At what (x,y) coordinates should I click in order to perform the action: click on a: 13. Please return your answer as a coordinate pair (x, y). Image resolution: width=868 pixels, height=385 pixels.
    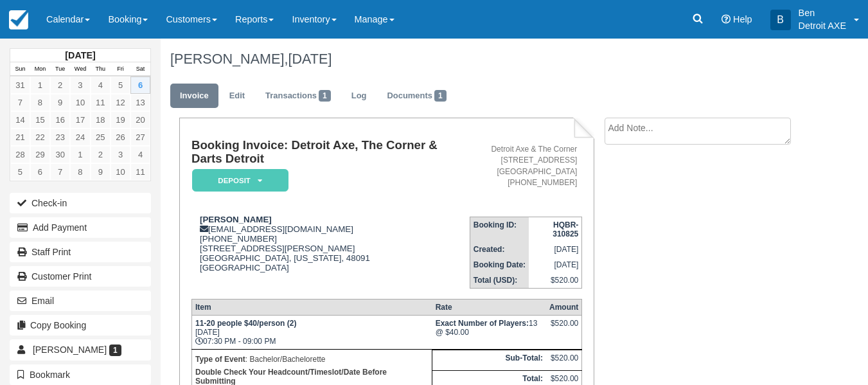
    Looking at the image, I should click on (140, 103).